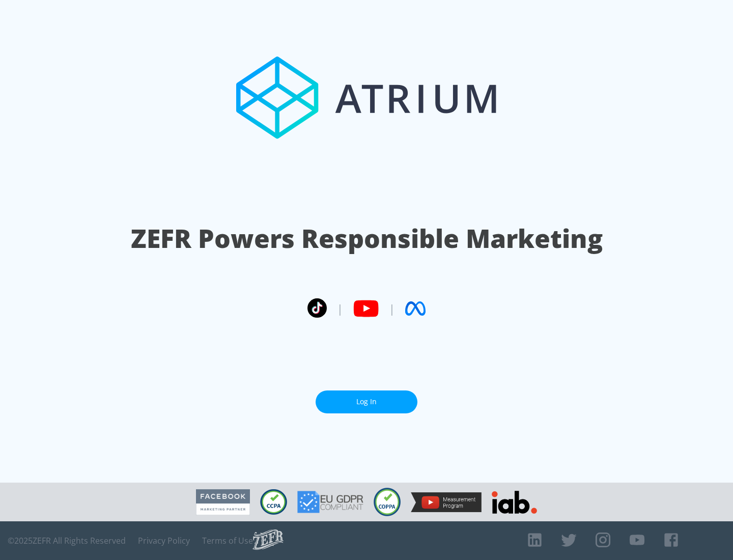  What do you see at coordinates (514, 502) in the screenshot?
I see `img: IAB` at bounding box center [514, 502].